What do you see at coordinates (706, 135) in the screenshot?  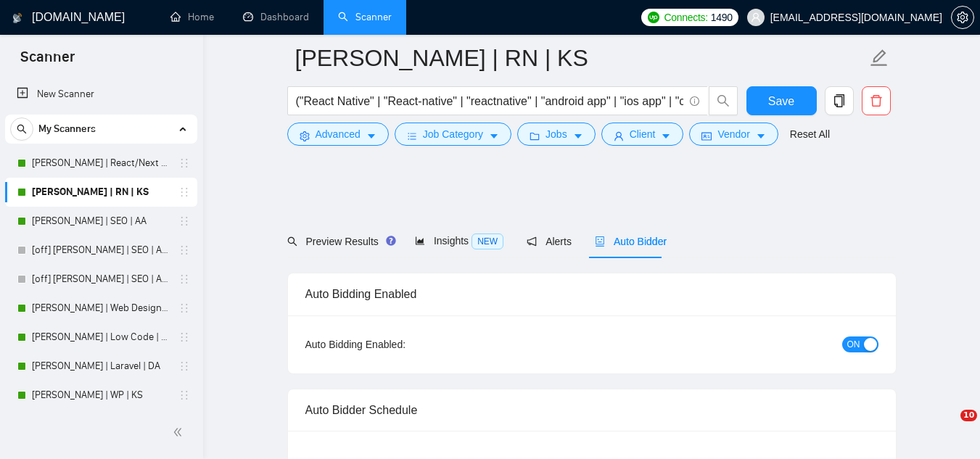 I see `span: idcard` at bounding box center [706, 135].